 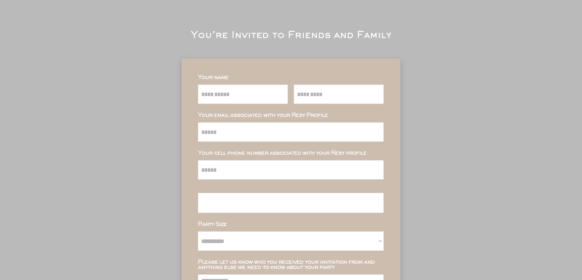 I want to click on div: Your email associated with your Resy Profile, so click(x=291, y=116).